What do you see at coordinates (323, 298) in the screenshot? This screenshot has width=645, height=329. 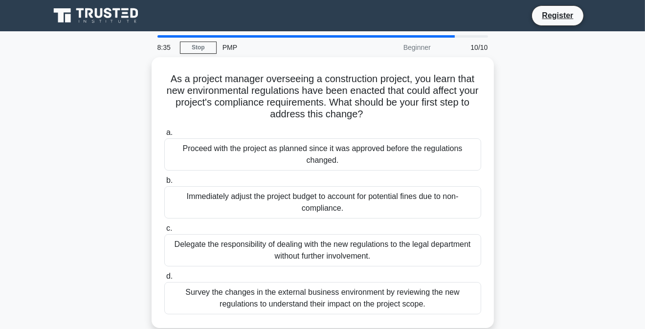 I see `div: Survey the changes in the external business environment by reviewing the new regulations to under...` at bounding box center [323, 298].